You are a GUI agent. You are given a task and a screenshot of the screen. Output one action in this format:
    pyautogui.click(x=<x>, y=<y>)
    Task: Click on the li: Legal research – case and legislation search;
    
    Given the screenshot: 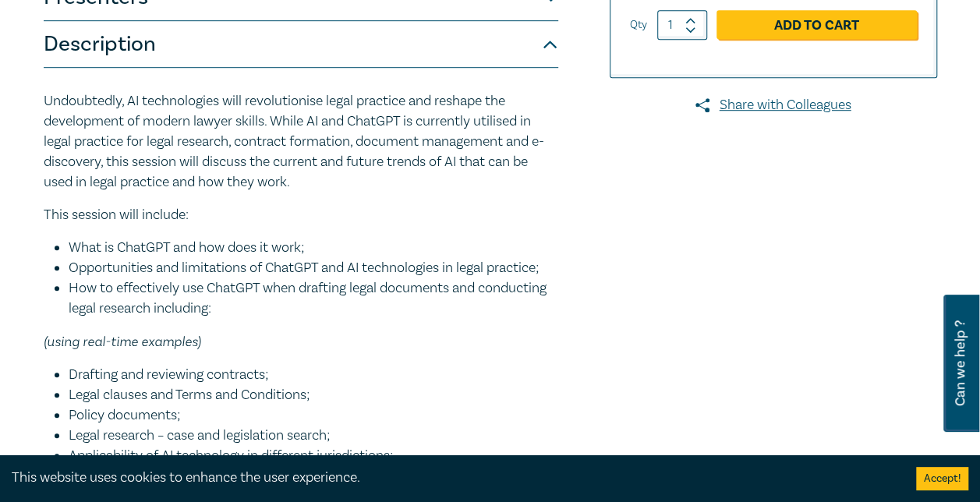 What is the action you would take?
    pyautogui.click(x=313, y=436)
    